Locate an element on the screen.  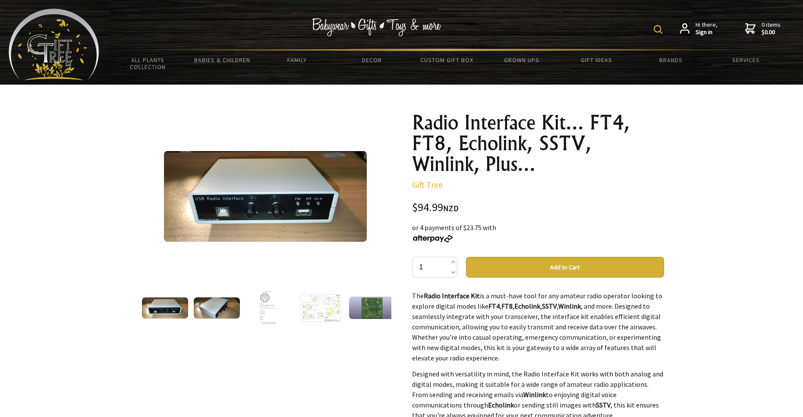
strong: Sign in is located at coordinates (706, 32).